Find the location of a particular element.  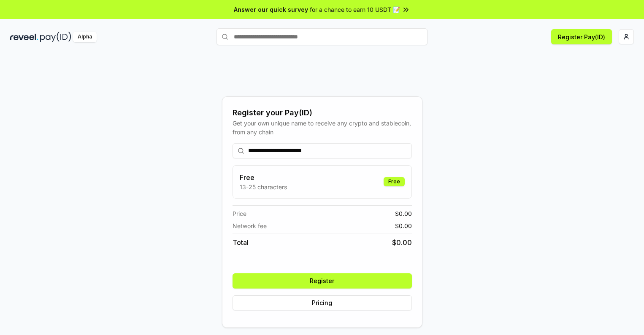

span: Total is located at coordinates (241, 243).